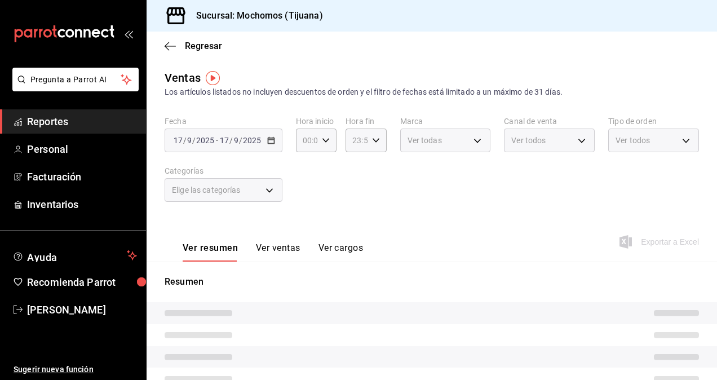 Image resolution: width=717 pixels, height=380 pixels. Describe the element at coordinates (82, 176) in the screenshot. I see `span: Facturación` at that location.